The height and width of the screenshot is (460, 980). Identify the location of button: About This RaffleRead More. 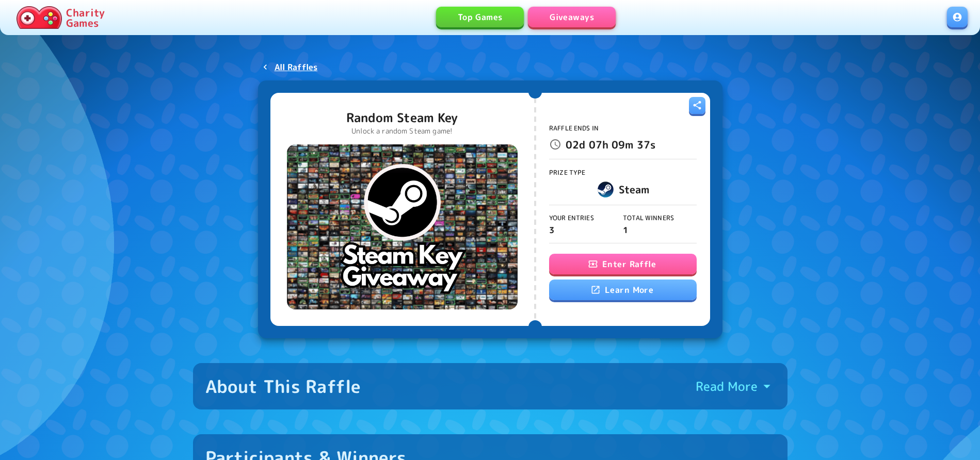
(490, 386).